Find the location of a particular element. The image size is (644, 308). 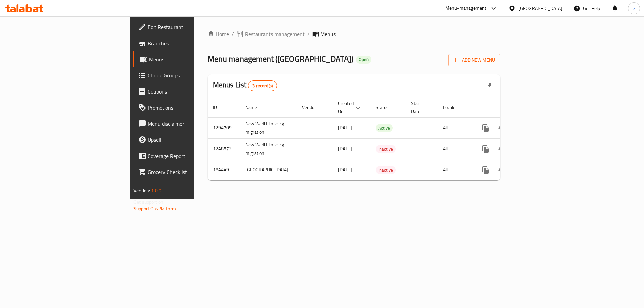

a: Coverage Report is located at coordinates (186, 156).